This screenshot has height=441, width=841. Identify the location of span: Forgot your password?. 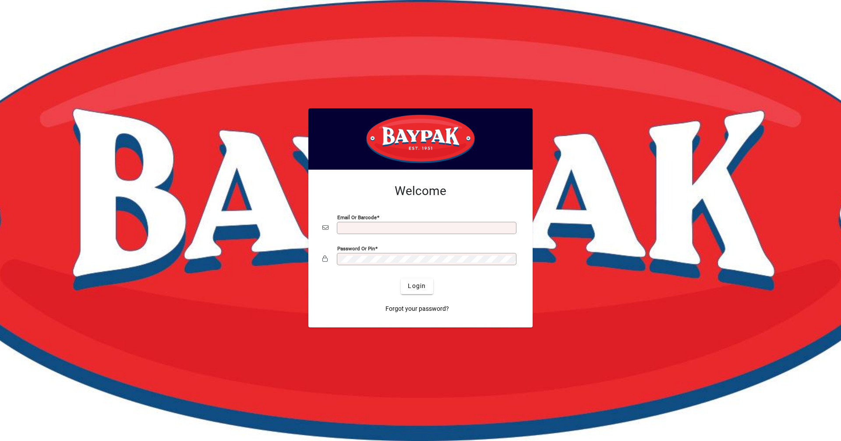
(417, 309).